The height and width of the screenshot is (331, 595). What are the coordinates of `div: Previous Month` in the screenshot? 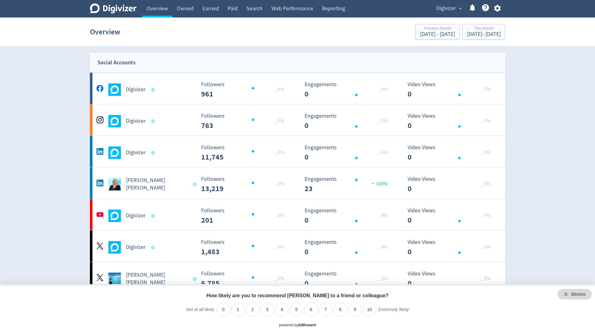 It's located at (438, 29).